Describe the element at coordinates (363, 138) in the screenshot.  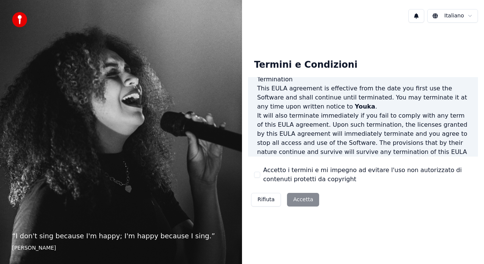
I see `p: It will also terminate immediately if you fail to comply with any term of this EULA agreement. Up...` at that location.